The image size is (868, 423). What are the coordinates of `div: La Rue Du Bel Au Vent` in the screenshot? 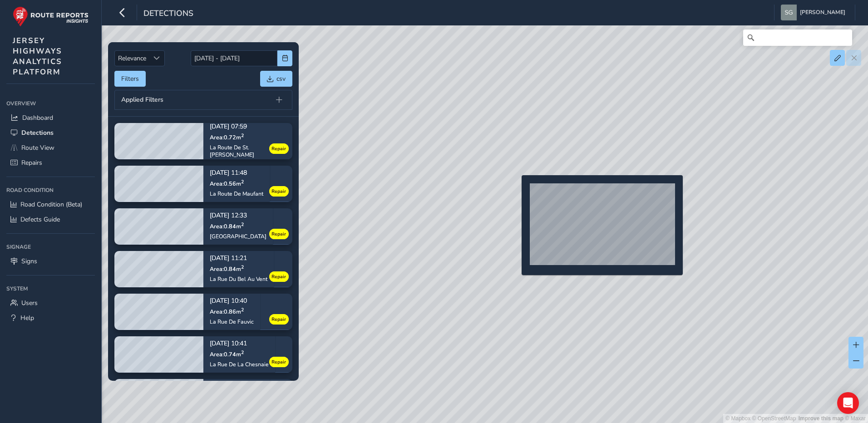 It's located at (238, 280).